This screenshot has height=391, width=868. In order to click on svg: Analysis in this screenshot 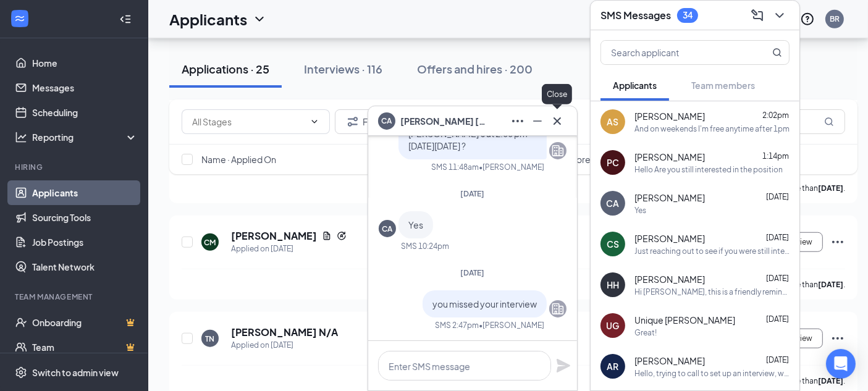, I will do `click(21, 137)`.